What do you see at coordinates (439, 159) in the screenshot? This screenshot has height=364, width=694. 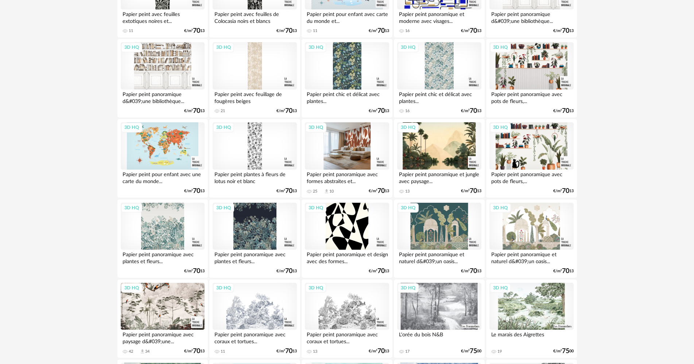 I see `a: 3D HQ Papier peint panoramique et jungle avec paysage... 13 €/m²7013` at bounding box center [439, 159].